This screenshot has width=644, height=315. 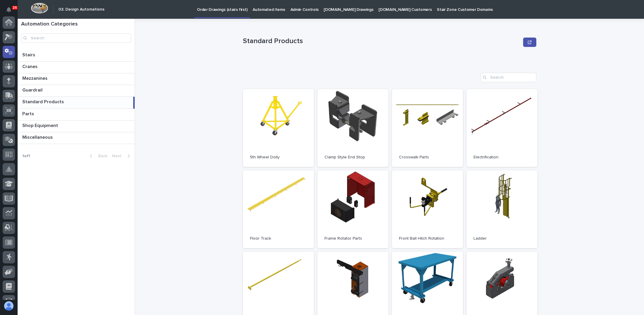 What do you see at coordinates (502, 157) in the screenshot?
I see `p: Electrification` at bounding box center [502, 157].